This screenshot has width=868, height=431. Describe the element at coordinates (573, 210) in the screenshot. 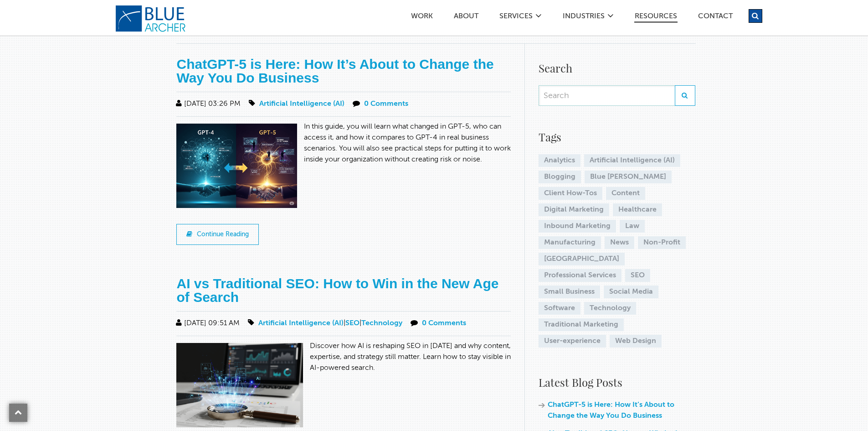

I see `a: Digital Marketing` at that location.